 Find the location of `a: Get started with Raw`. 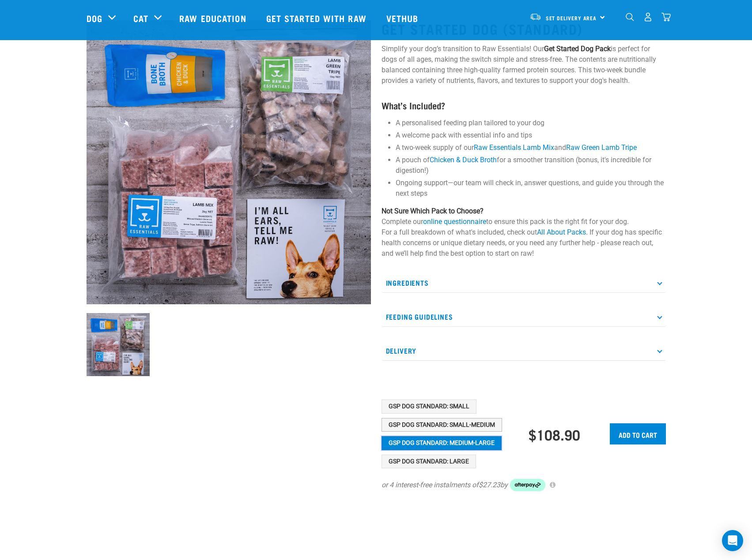

a: Get started with Raw is located at coordinates (317, 18).